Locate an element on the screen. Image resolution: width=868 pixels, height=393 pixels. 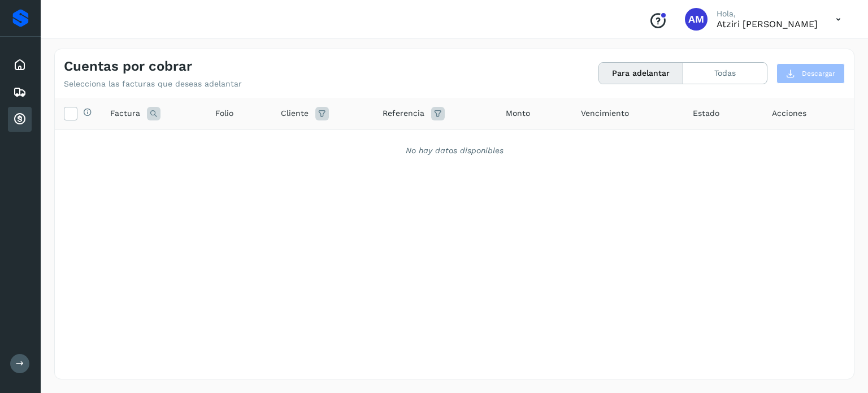
span: Factura is located at coordinates (125, 113).